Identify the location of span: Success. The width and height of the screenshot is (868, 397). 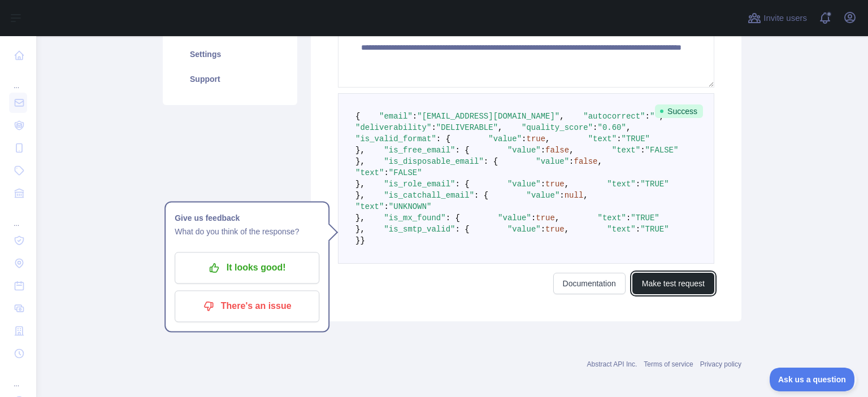
(679, 111).